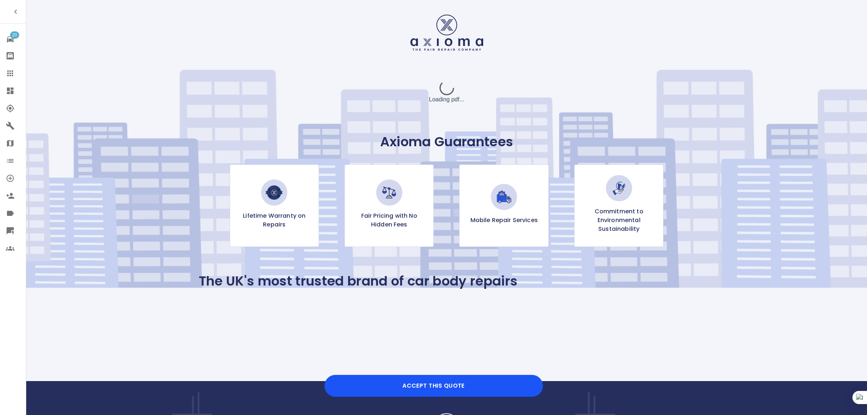 This screenshot has height=415, width=867. What do you see at coordinates (358, 281) in the screenshot?
I see `p: The UK's most trusted brand of car body repairs` at bounding box center [358, 281].